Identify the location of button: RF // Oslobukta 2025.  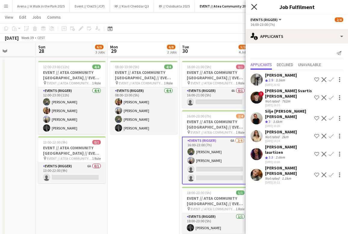
(175, 6).